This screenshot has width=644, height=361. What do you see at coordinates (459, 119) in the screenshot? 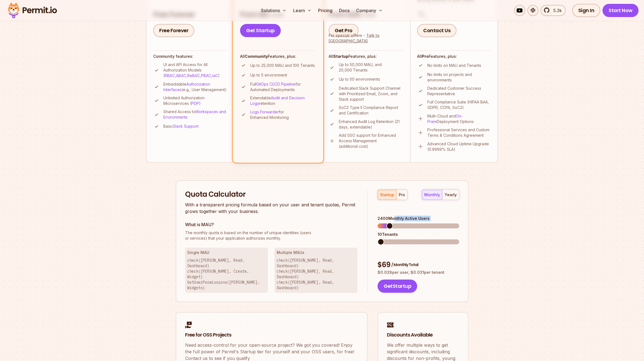
I see `p: Multi-Cloud and Deployment Options` at bounding box center [459, 119].